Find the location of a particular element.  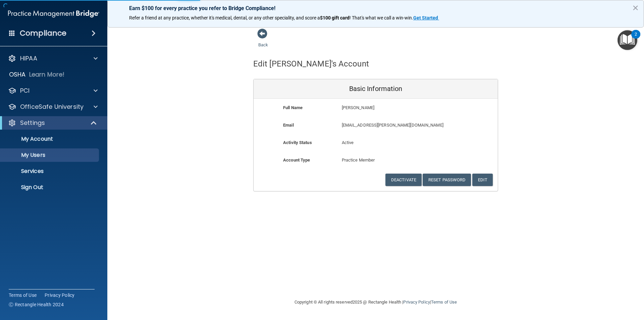

span: ! That's what we call a win-win. is located at coordinates (381, 17).